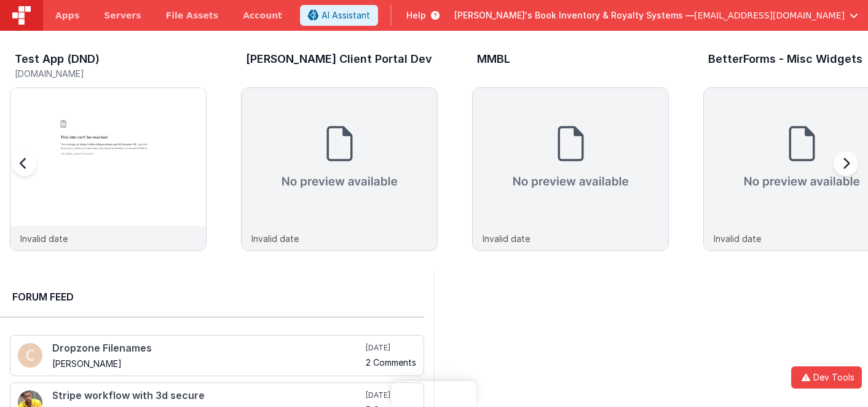 The width and height of the screenshot is (868, 407). I want to click on span: File Assets, so click(193, 15).